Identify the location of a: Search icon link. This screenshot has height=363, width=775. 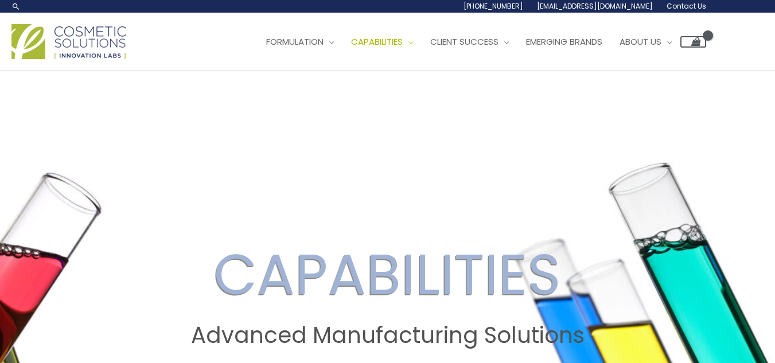
(16, 6).